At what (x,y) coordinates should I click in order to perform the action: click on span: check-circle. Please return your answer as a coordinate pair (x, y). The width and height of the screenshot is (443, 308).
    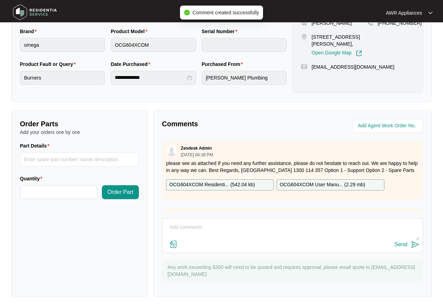
    Looking at the image, I should click on (187, 13).